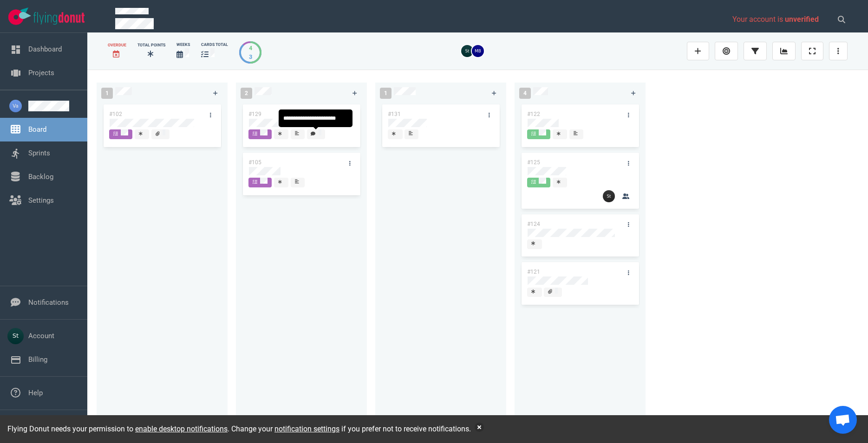 The width and height of the screenshot is (868, 443). I want to click on a: #131, so click(394, 114).